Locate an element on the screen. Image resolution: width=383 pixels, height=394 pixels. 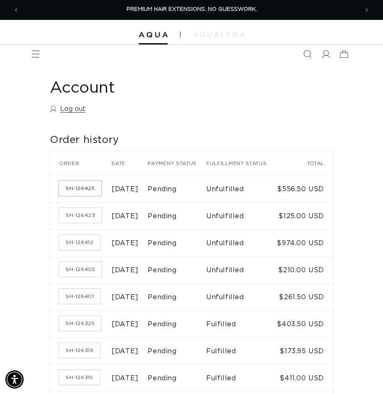
th: Total is located at coordinates (305, 163).